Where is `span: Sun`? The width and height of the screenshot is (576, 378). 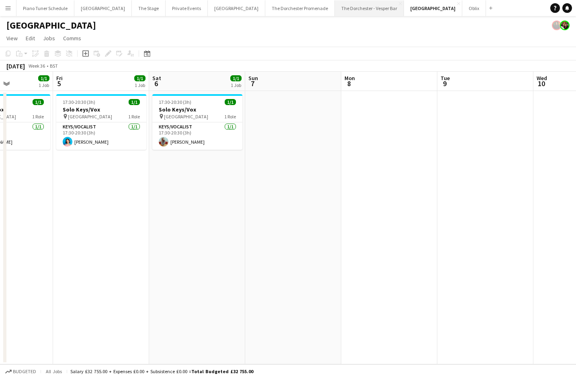 span: Sun is located at coordinates (253, 78).